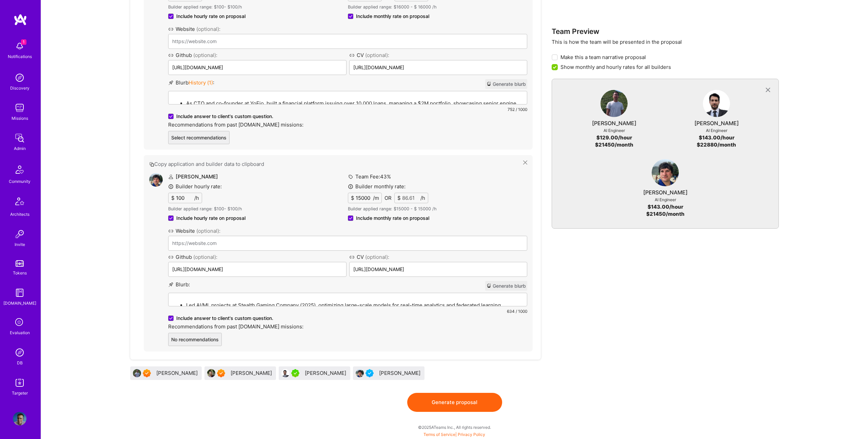 This screenshot has height=439, width=868. Describe the element at coordinates (20, 323) in the screenshot. I see `i: icon SelectionTeam` at that location.